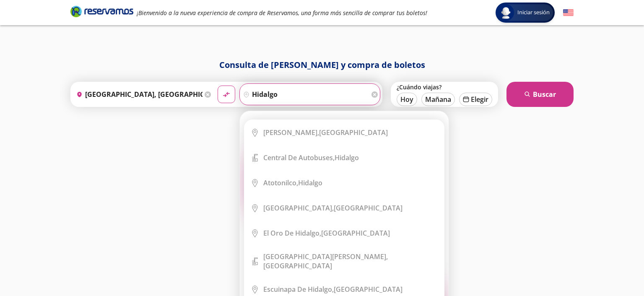 Image resolution: width=644 pixels, height=296 pixels. What do you see at coordinates (445, 87) in the screenshot?
I see `label: ¿Cuándo viajas?` at bounding box center [445, 87].